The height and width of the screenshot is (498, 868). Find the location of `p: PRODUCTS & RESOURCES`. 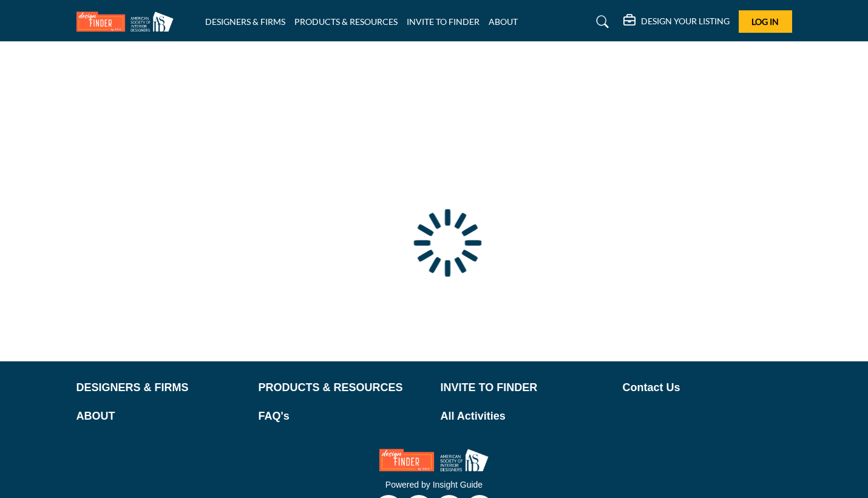

p: PRODUCTS & RESOURCES is located at coordinates (343, 387).